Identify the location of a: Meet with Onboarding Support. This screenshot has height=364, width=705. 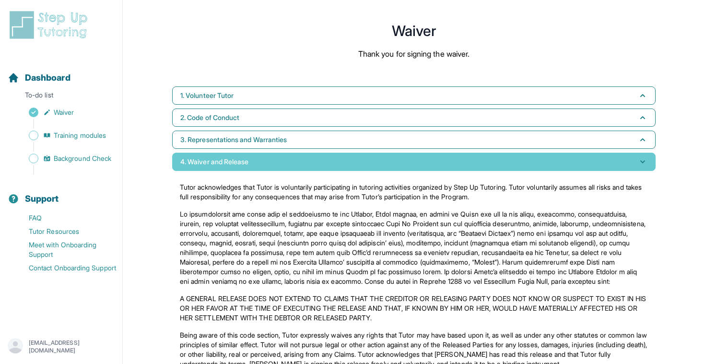
(65, 250).